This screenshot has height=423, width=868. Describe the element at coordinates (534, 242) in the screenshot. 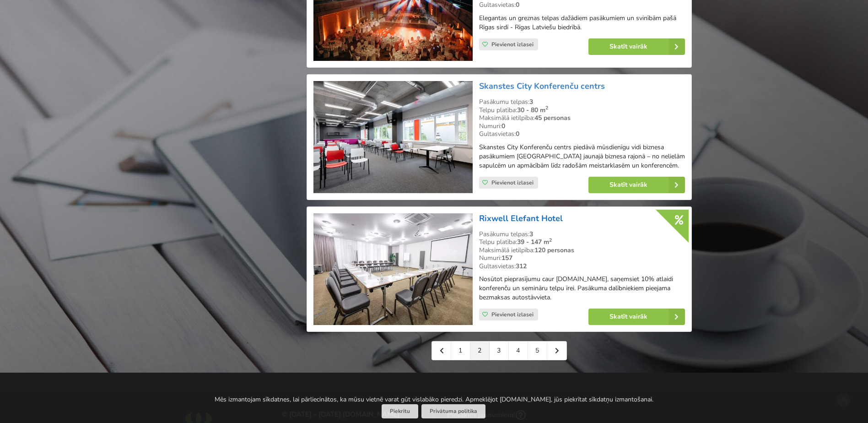

I see `strong: 39 - 147 m` at that location.